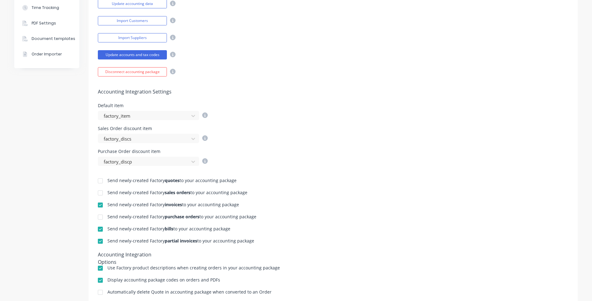 The image size is (592, 301). I want to click on b: purchase orders, so click(182, 217).